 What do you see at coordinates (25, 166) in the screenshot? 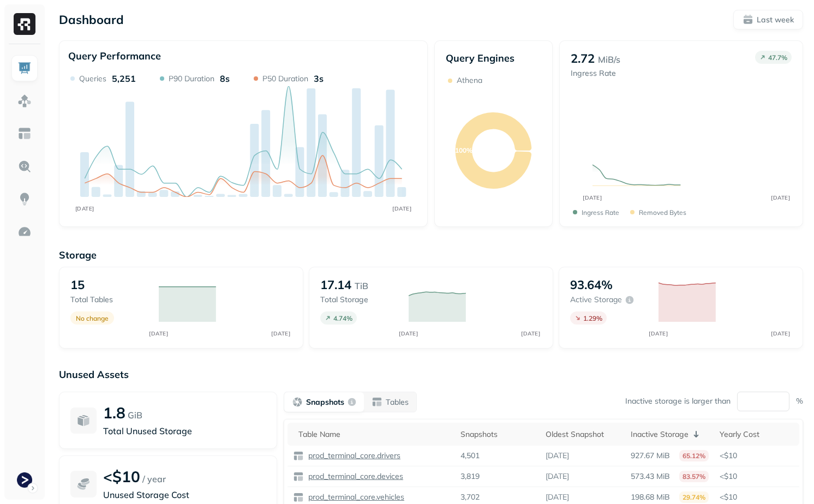
I see `img: Query Explorer` at bounding box center [25, 166].